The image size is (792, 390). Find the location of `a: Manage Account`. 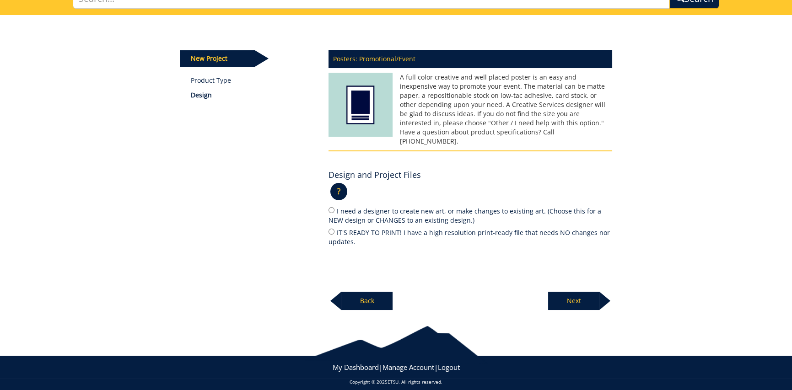

a: Manage Account is located at coordinates (408, 367).